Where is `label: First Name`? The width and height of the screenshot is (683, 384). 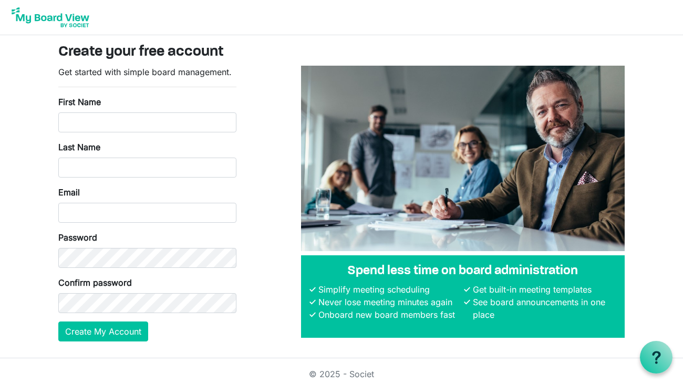
label: First Name is located at coordinates (79, 102).